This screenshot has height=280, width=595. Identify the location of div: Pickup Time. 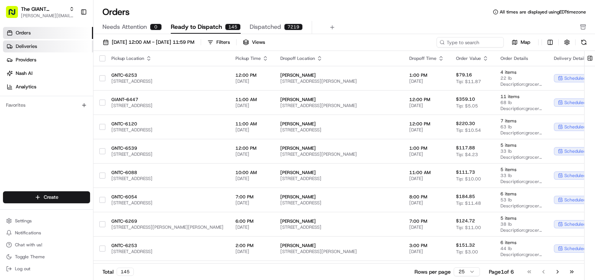
(252, 58).